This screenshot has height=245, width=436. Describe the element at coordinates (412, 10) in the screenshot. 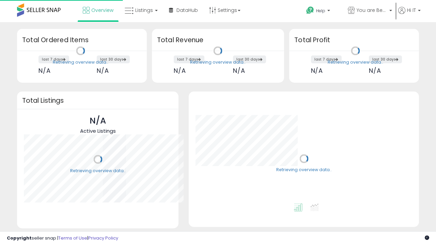

I see `span: Hi IT` at that location.